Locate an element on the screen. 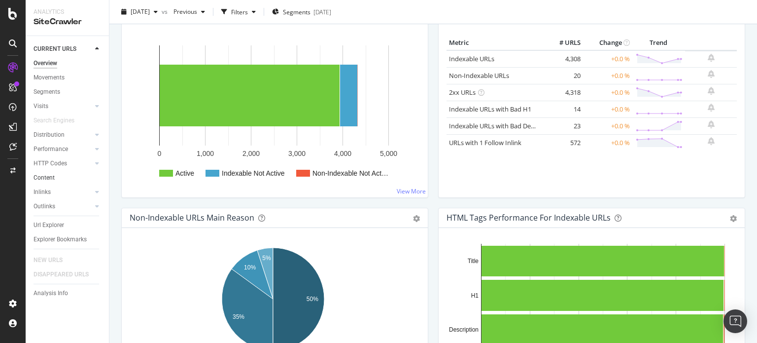 The height and width of the screenshot is (343, 757). a: Performance is located at coordinates (63, 149).